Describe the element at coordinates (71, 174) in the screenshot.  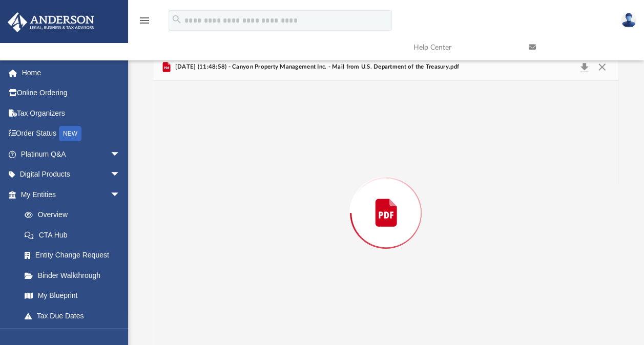
I see `a: Digital Productsarrow_drop_down` at that location.